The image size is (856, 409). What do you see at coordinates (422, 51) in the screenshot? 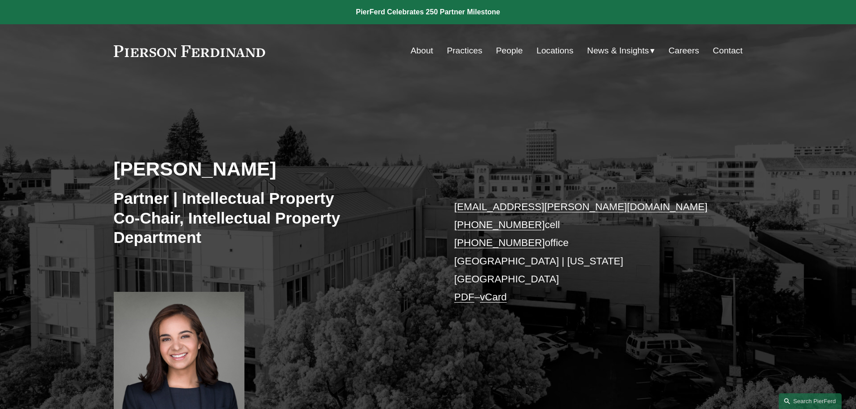
I see `a: About` at bounding box center [422, 51].